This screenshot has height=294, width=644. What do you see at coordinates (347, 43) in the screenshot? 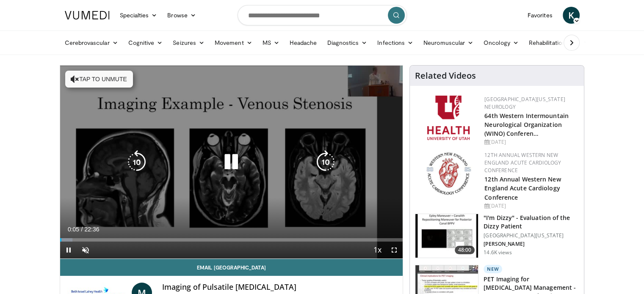
I see `a: Diagnostics` at bounding box center [347, 43].